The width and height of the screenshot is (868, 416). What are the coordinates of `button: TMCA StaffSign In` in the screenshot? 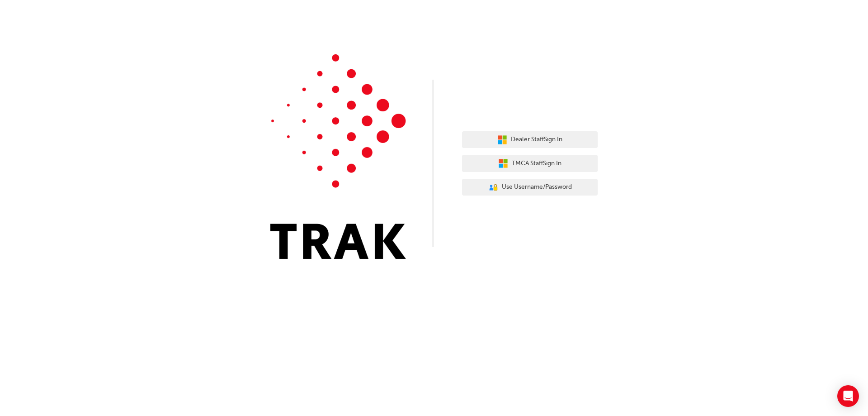 It's located at (530, 163).